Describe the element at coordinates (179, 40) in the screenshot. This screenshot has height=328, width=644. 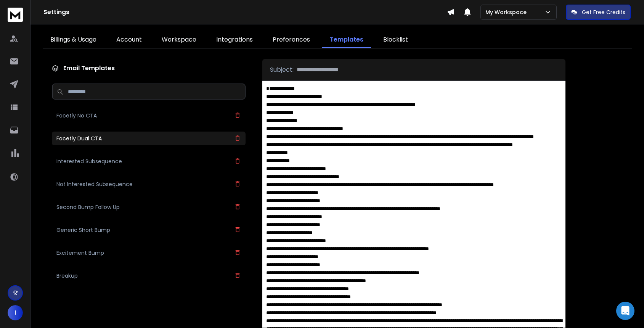
I see `a: Workspace` at that location.